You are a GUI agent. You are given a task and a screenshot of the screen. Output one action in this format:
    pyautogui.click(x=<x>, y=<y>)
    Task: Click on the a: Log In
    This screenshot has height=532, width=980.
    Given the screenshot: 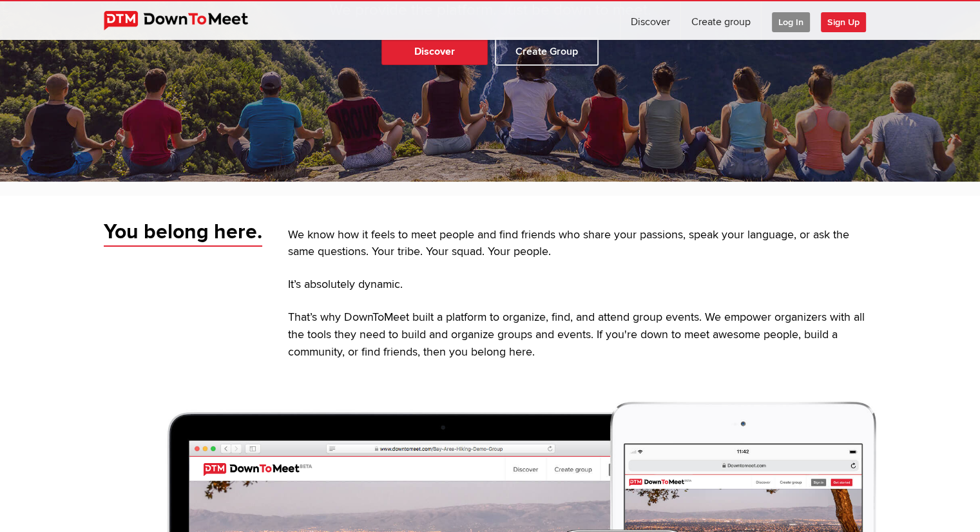 What is the action you would take?
    pyautogui.click(x=790, y=20)
    